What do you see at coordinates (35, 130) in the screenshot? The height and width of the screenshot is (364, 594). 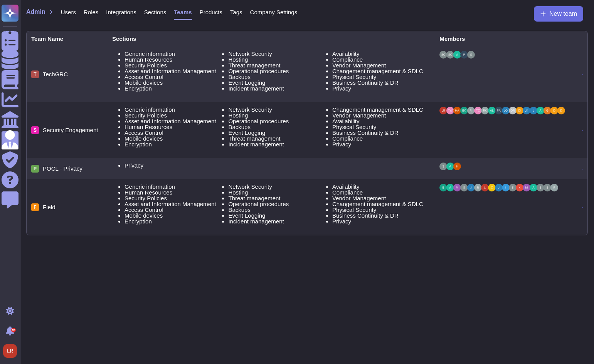 I see `div: S` at bounding box center [35, 130].